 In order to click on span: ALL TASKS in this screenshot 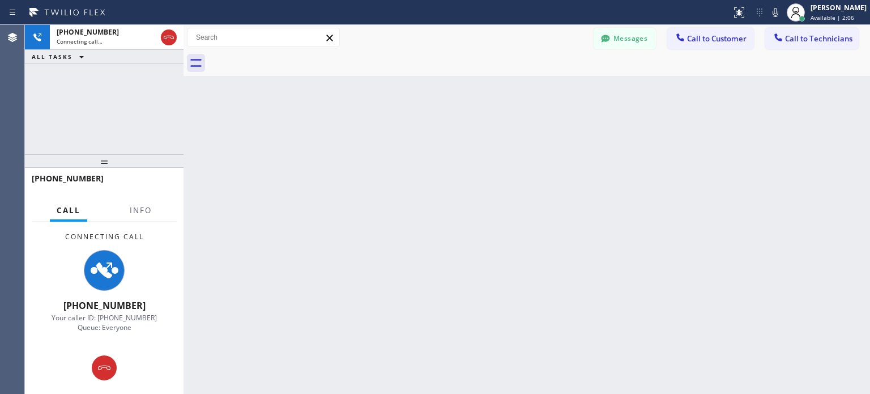, I will do `click(52, 57)`.